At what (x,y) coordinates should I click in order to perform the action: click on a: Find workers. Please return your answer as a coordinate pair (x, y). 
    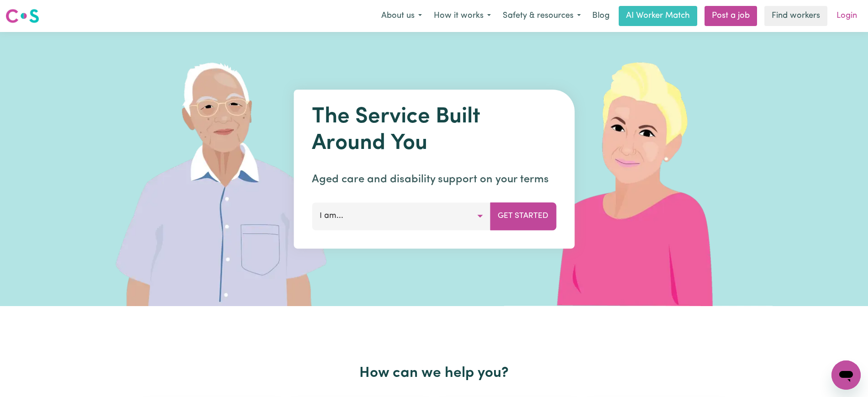
    Looking at the image, I should click on (796, 16).